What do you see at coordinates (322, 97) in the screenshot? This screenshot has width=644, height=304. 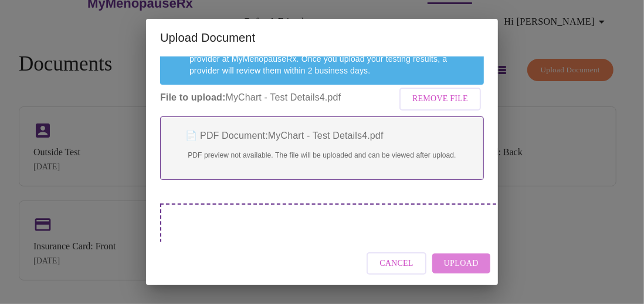 I see `p: MyChart - Test Details4.pdf` at bounding box center [322, 97].